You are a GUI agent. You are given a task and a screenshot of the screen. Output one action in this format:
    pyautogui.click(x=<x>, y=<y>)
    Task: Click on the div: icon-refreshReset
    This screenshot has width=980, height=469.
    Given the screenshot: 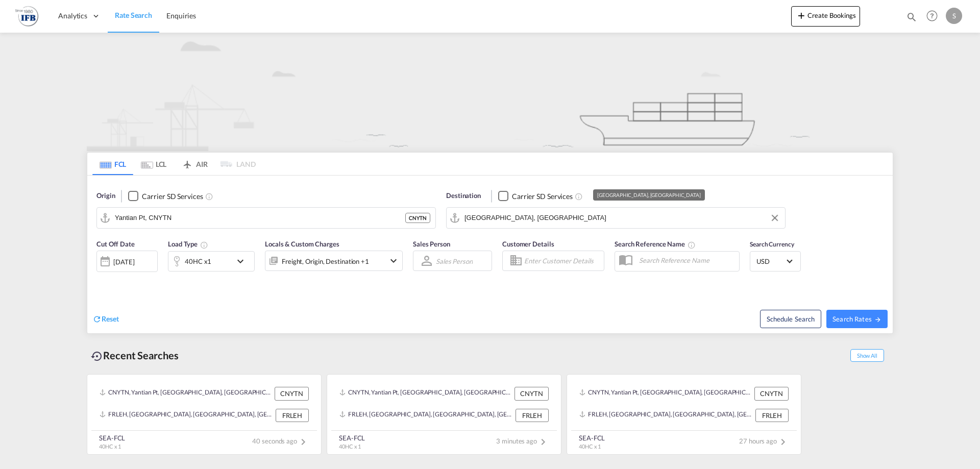 What is the action you would take?
    pyautogui.click(x=106, y=320)
    